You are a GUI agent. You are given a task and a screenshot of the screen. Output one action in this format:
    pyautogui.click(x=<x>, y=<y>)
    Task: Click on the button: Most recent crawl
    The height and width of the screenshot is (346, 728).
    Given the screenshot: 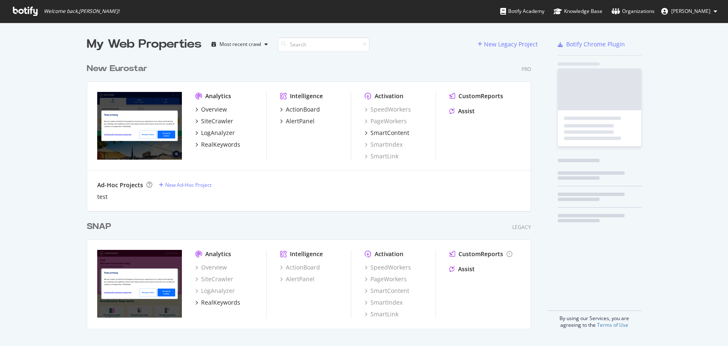 What is the action you would take?
    pyautogui.click(x=240, y=44)
    